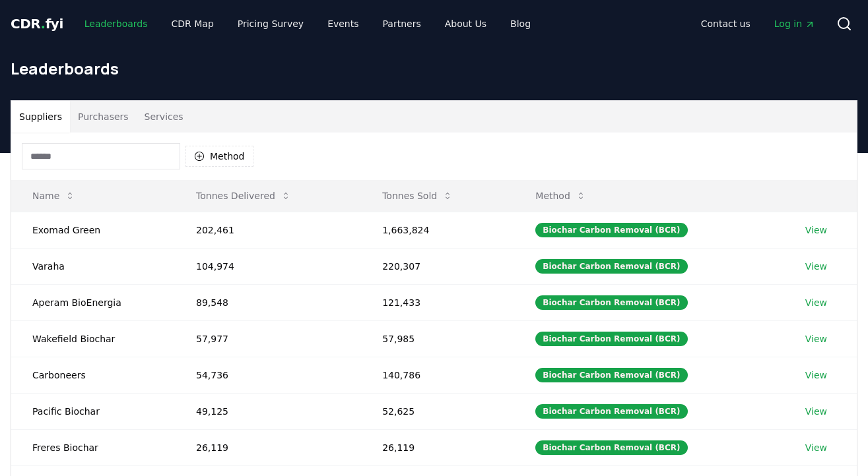 Image resolution: width=868 pixels, height=476 pixels. I want to click on td: 220,307, so click(437, 265).